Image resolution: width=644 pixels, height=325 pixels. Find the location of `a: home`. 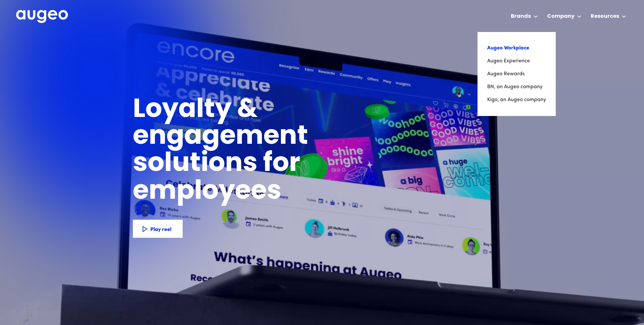

a: home is located at coordinates (42, 17).